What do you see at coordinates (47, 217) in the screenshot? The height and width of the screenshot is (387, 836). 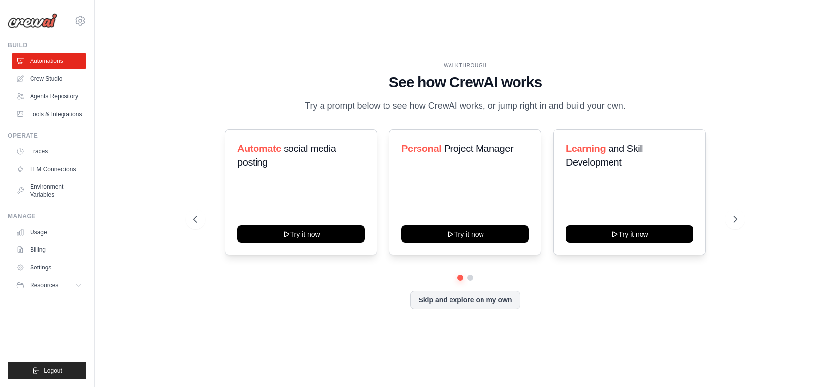 I see `div: Manage` at bounding box center [47, 217].